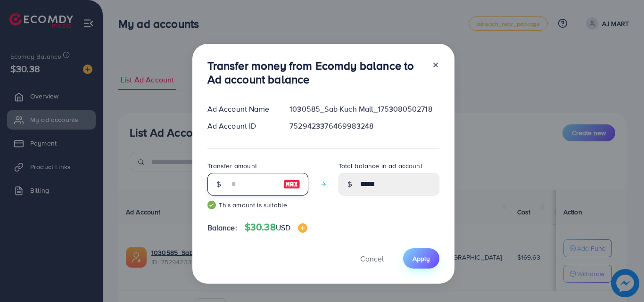 Image resolution: width=644 pixels, height=302 pixels. Describe the element at coordinates (283, 228) in the screenshot. I see `span: USD` at that location.